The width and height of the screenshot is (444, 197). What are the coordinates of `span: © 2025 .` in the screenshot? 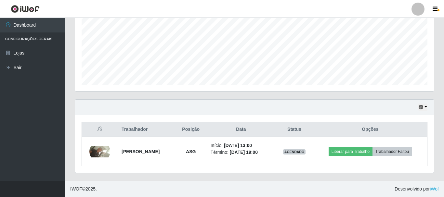 It's located at (83, 189).